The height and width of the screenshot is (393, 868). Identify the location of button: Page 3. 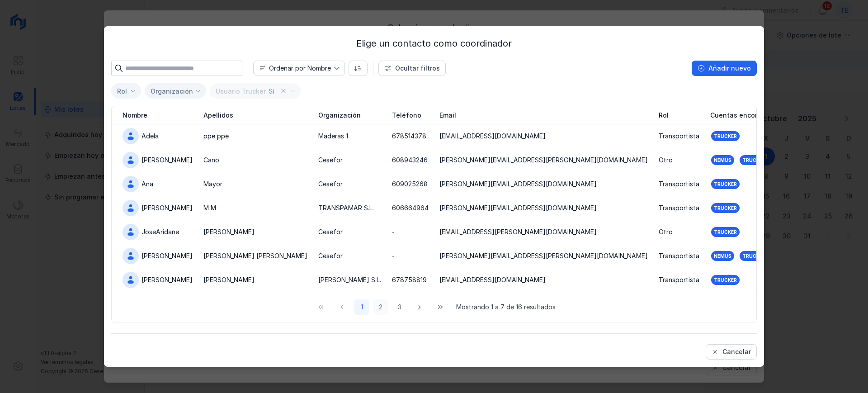
(399, 307).